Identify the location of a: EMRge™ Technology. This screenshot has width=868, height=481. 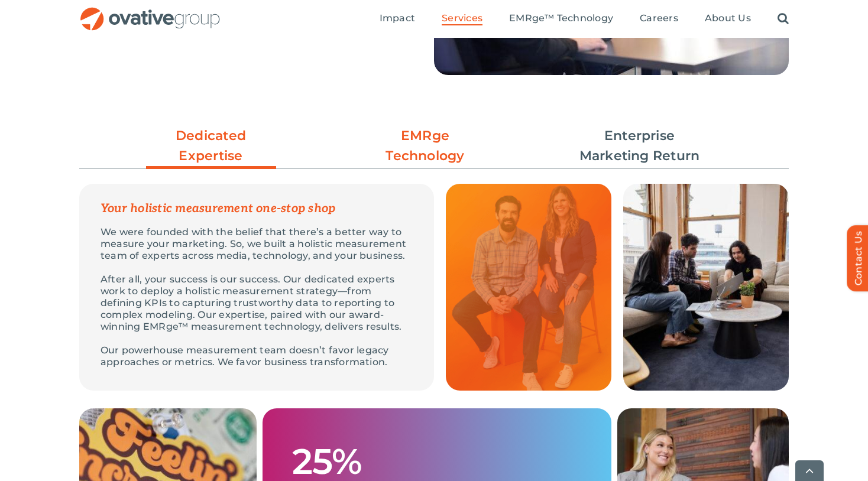
(561, 19).